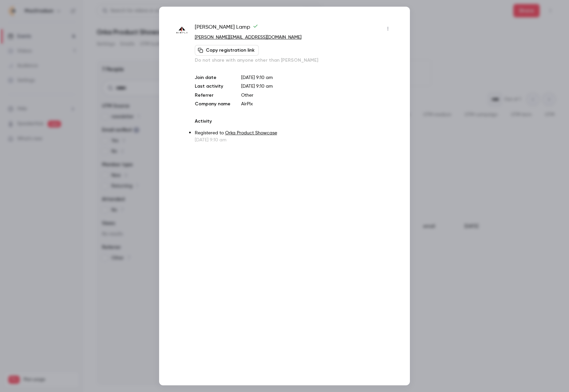 This screenshot has height=392, width=569. What do you see at coordinates (212, 86) in the screenshot?
I see `p: Last activity` at bounding box center [212, 86].